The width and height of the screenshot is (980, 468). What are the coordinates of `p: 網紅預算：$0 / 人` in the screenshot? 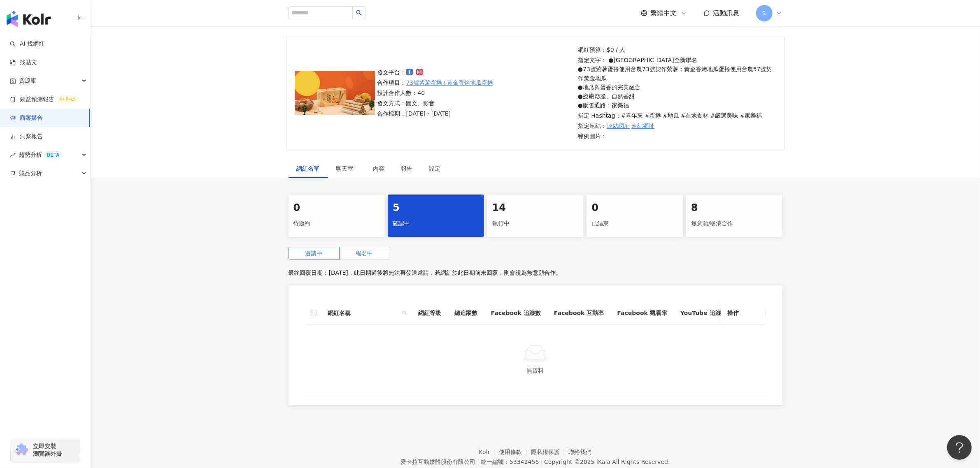 It's located at (676, 50).